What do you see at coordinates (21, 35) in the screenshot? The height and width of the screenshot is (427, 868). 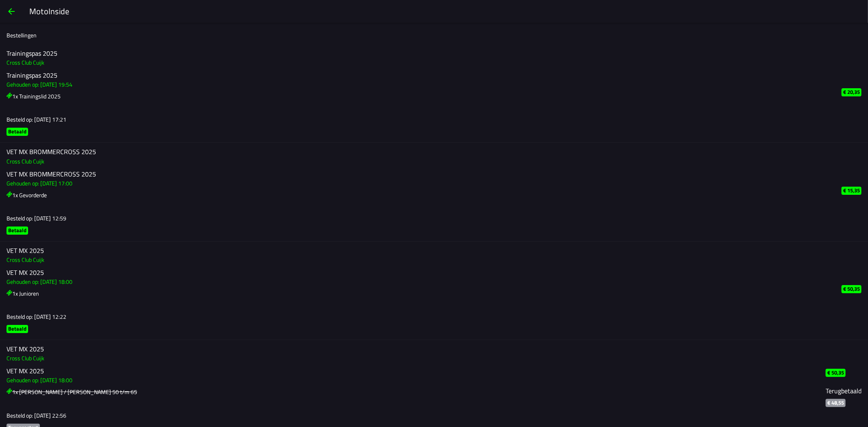 I see `ion-label: Bestellingen` at bounding box center [21, 35].